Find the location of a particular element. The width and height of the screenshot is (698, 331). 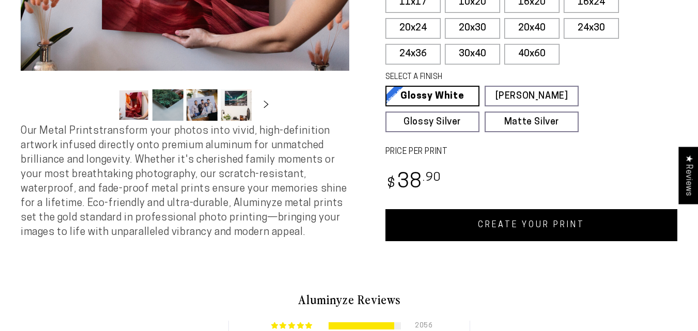

button: Load image 1 in gallery view is located at coordinates (134, 105).